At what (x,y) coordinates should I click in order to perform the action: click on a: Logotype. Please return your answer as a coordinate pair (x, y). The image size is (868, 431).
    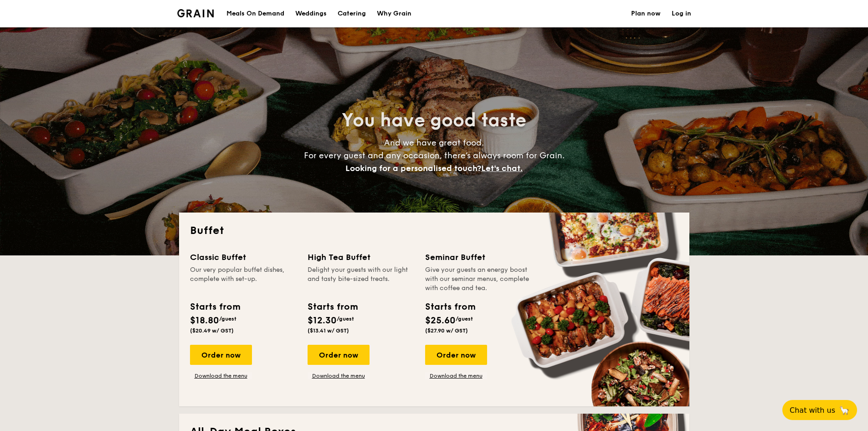
    Looking at the image, I should click on (196, 13).